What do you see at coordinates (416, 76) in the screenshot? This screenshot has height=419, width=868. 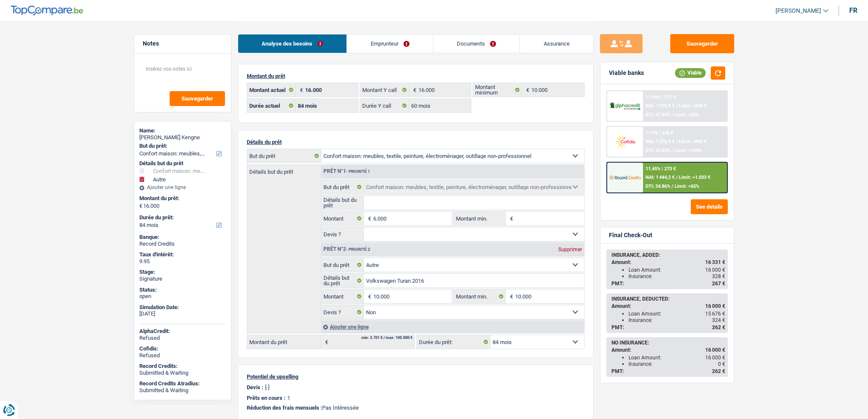 I see `p: Montant du prêt` at bounding box center [416, 76].